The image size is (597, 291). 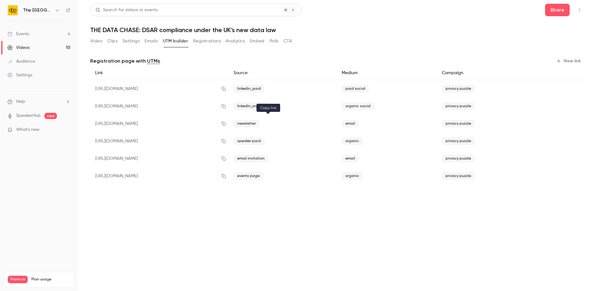 I want to click on a: SpeakerHub, so click(x=28, y=115).